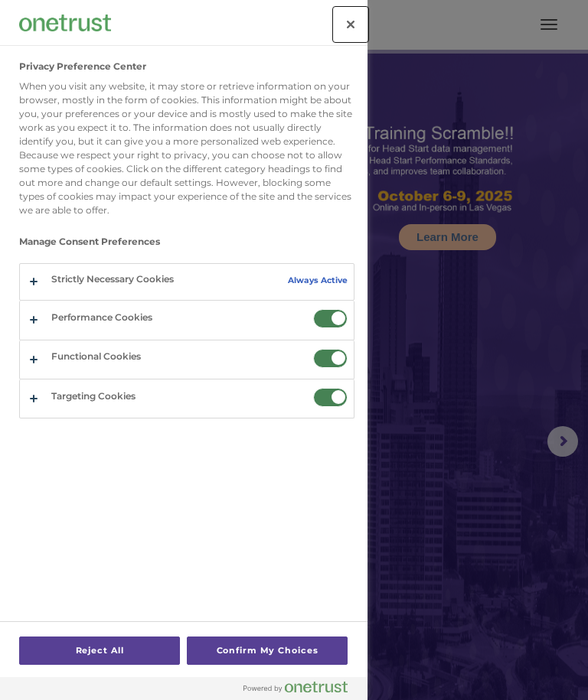 The height and width of the screenshot is (700, 588). I want to click on img: Powered by OneTrust Opens in a new Tab, so click(296, 688).